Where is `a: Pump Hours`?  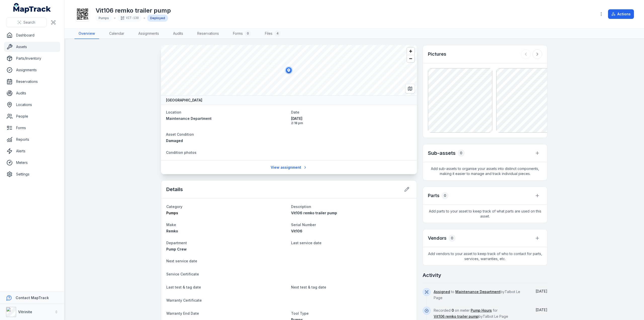
a: Pump Hours is located at coordinates (481, 310).